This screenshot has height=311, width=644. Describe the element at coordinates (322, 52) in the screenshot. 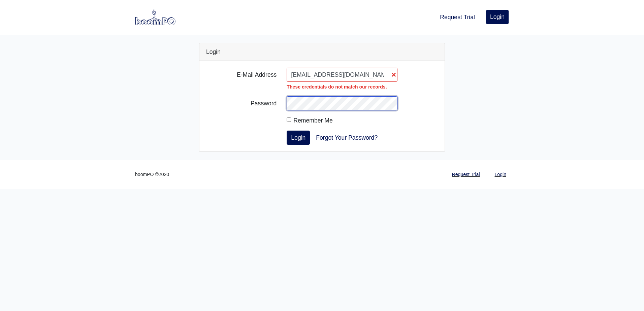

I see `div: Login` at that location.